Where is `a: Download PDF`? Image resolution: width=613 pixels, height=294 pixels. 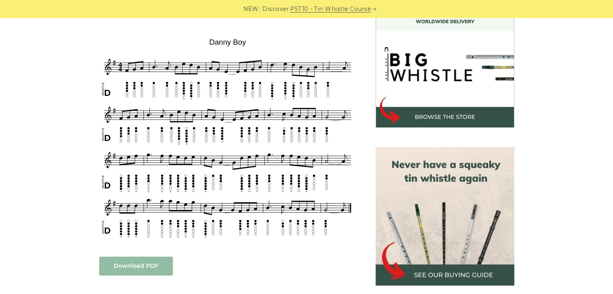
a: Download PDF is located at coordinates (136, 266).